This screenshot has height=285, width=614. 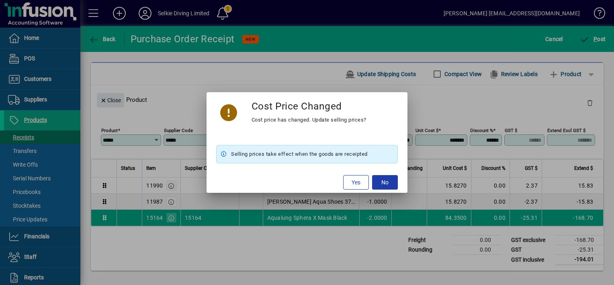 I want to click on span: Yes, so click(x=356, y=182).